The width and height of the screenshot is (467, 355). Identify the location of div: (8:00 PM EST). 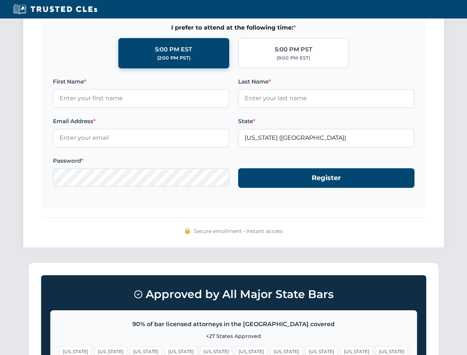
(293, 58).